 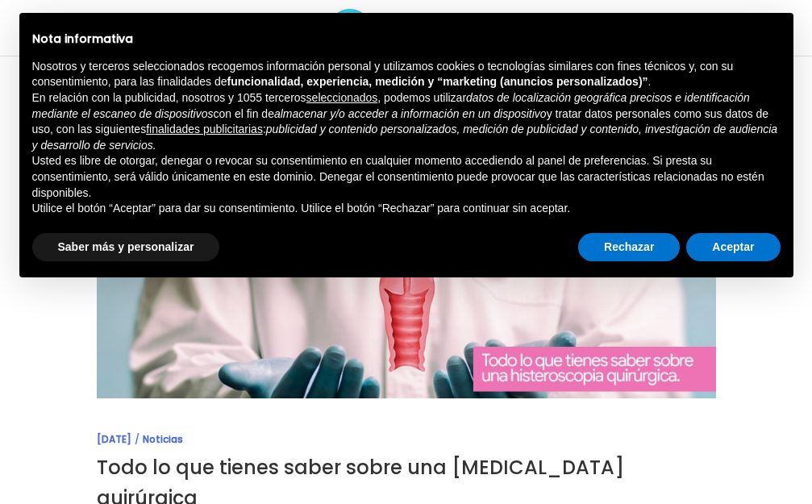 I want to click on p: Usted es libre de otorgar, denegar o revocar su consentimiento en cualquier momento accediendo al..., so click(x=406, y=176).